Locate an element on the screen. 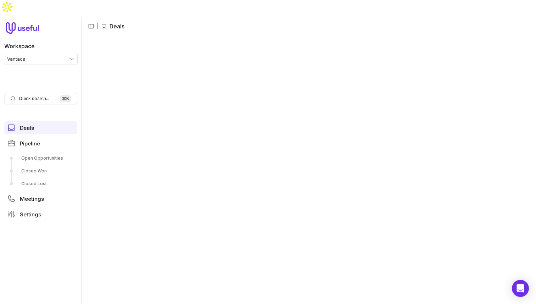  kbd: ⌘ K is located at coordinates (66, 99).